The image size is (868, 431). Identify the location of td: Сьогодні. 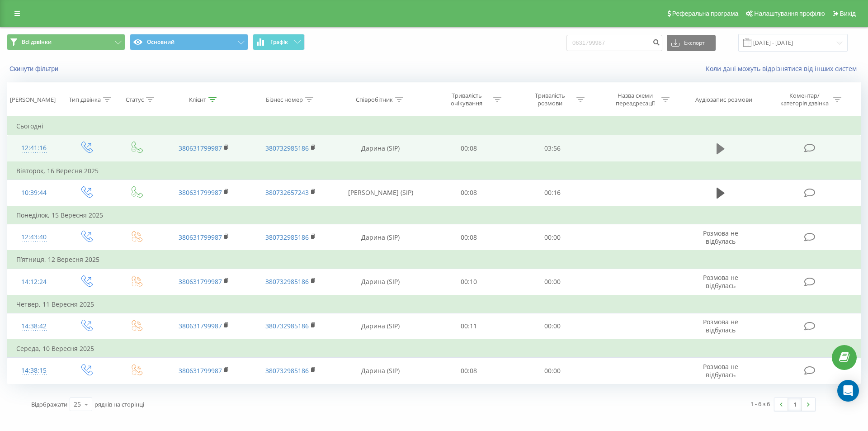
(434, 126).